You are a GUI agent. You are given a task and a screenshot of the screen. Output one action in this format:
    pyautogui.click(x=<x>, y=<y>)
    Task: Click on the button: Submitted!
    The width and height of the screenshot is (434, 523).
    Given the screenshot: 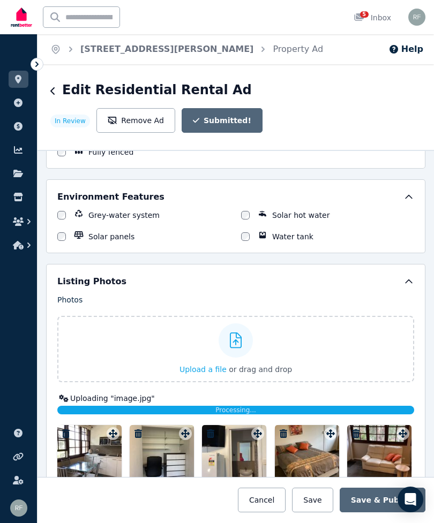 What is the action you would take?
    pyautogui.click(x=222, y=120)
    